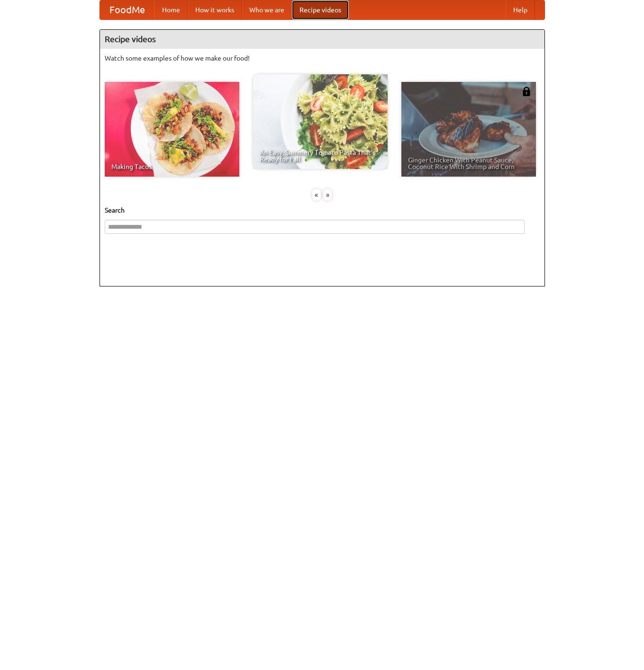 Image resolution: width=644 pixels, height=670 pixels. What do you see at coordinates (320, 156) in the screenshot?
I see `span: An Easy, Summery Tomato Pasta That's Ready for Fall` at bounding box center [320, 156].